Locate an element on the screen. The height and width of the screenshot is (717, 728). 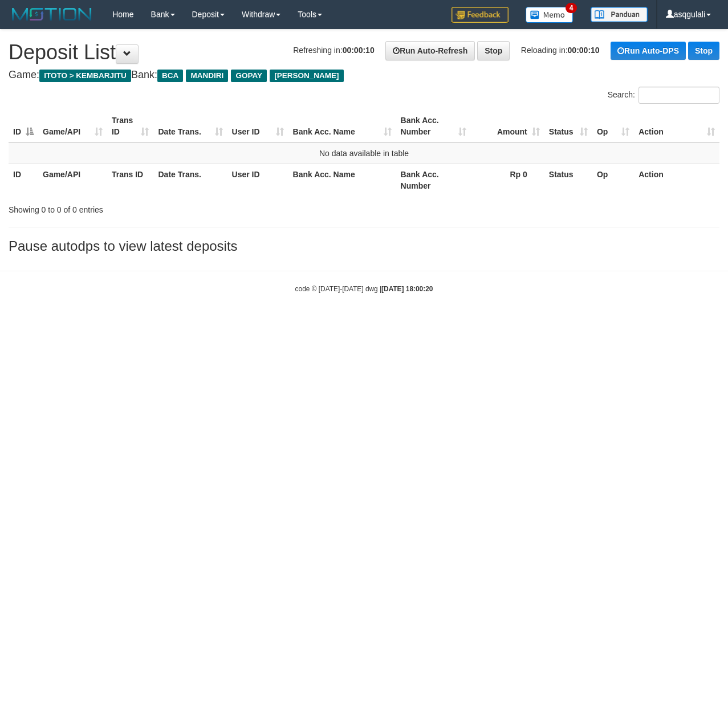
th: Action is located at coordinates (676, 180).